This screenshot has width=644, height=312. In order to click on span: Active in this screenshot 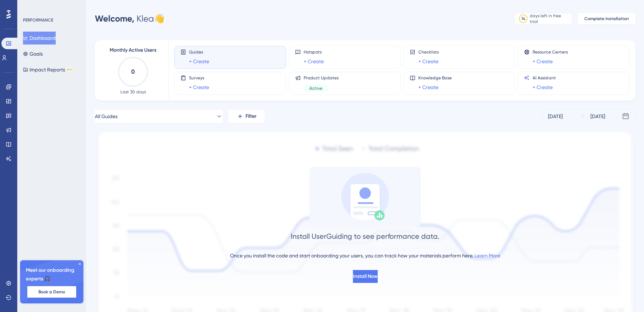, I will do `click(316, 88)`.